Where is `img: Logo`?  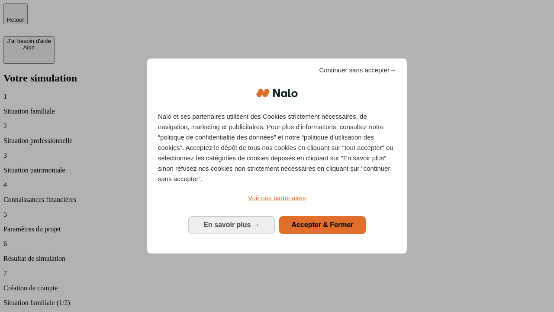 img: Logo is located at coordinates (277, 93).